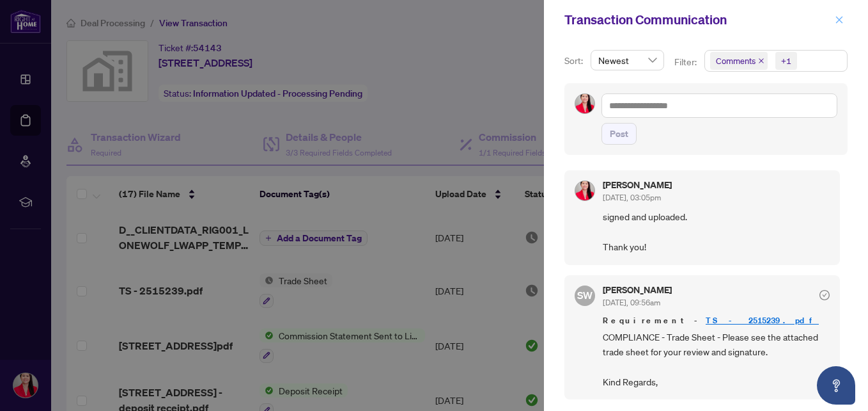  Describe the element at coordinates (698, 20) in the screenshot. I see `div: Transaction Communication` at that location.